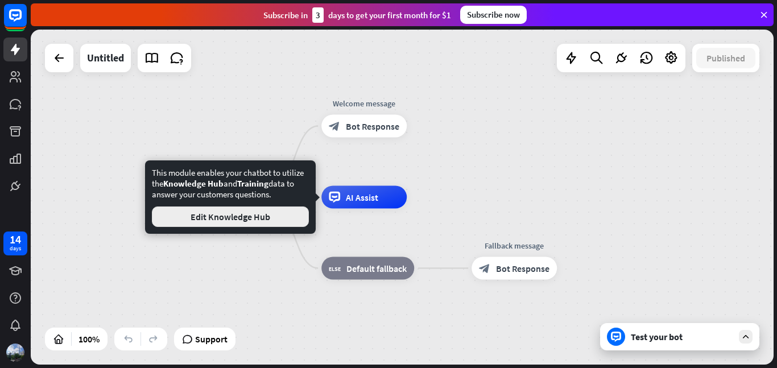 This screenshot has height=368, width=777. I want to click on i: block_fallback, so click(334, 268).